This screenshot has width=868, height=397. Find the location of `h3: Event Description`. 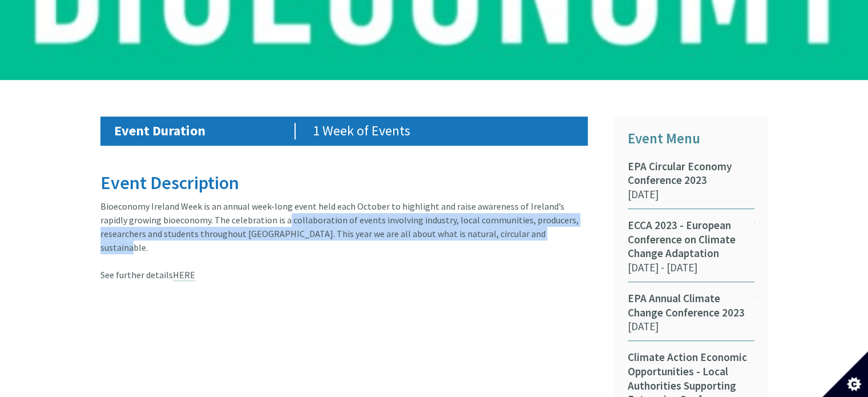

h3: Event Description is located at coordinates (345, 183).